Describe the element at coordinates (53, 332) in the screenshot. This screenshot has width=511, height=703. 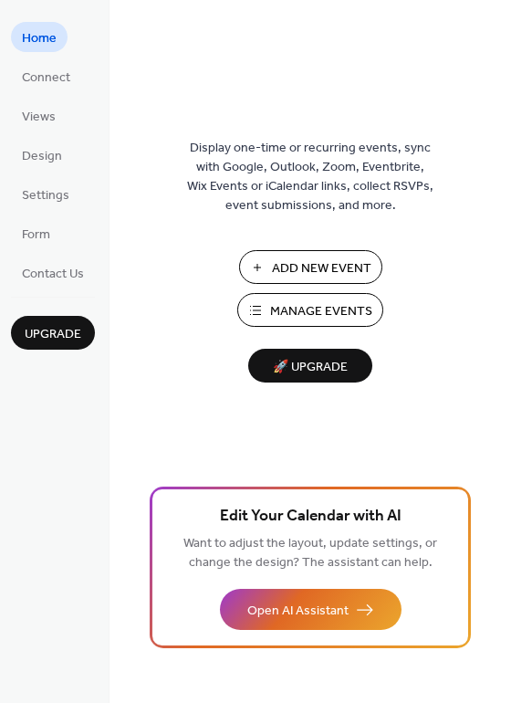
I see `button: Upgrade` at that location.